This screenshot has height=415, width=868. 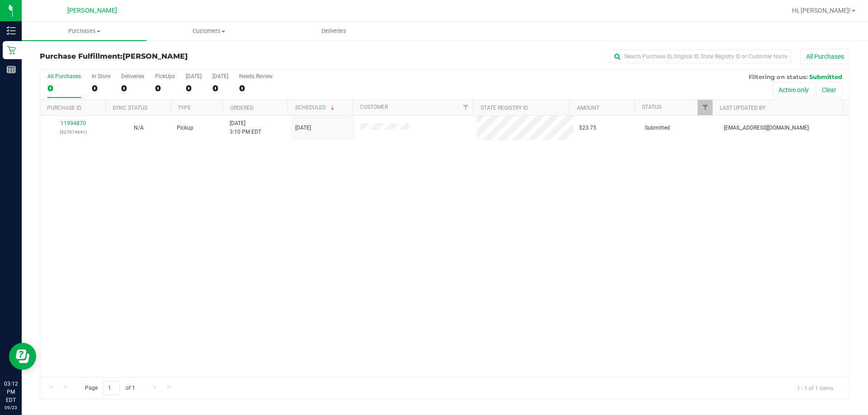 What do you see at coordinates (504, 108) in the screenshot?
I see `a: State Registry ID` at bounding box center [504, 108].